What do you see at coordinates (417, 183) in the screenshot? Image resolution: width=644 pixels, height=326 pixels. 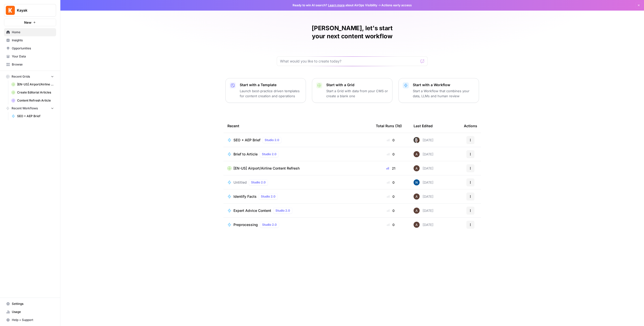 I see `img: n7pe0zs00y391qjouxmgrq5783et` at bounding box center [417, 183].